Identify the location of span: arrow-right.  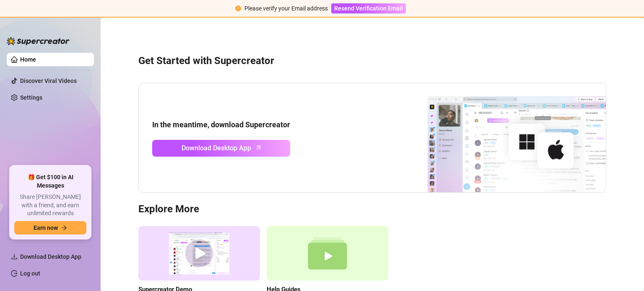
(64, 228).